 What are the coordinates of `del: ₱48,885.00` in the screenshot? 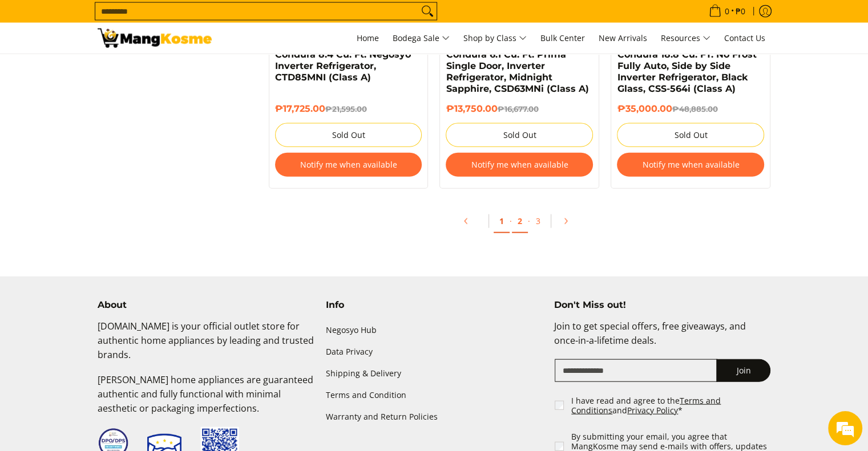 It's located at (695, 109).